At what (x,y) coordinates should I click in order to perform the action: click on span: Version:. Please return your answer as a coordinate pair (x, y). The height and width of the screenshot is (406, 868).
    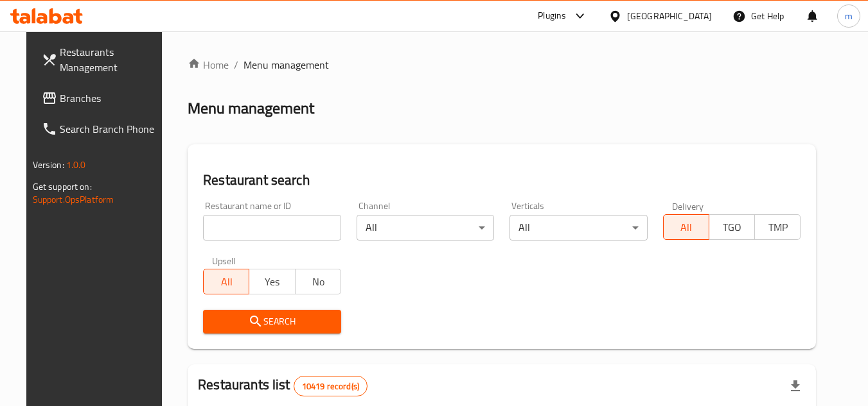
    Looking at the image, I should click on (48, 165).